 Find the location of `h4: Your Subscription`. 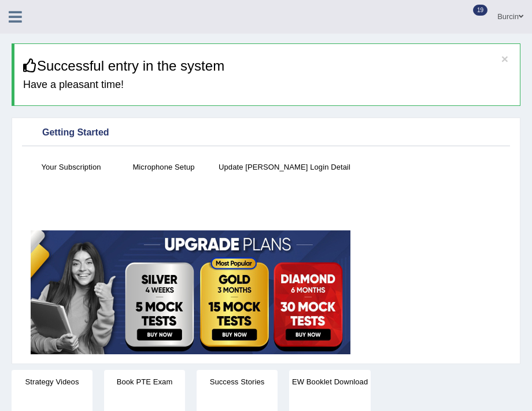

h4: Your Subscription is located at coordinates (71, 167).